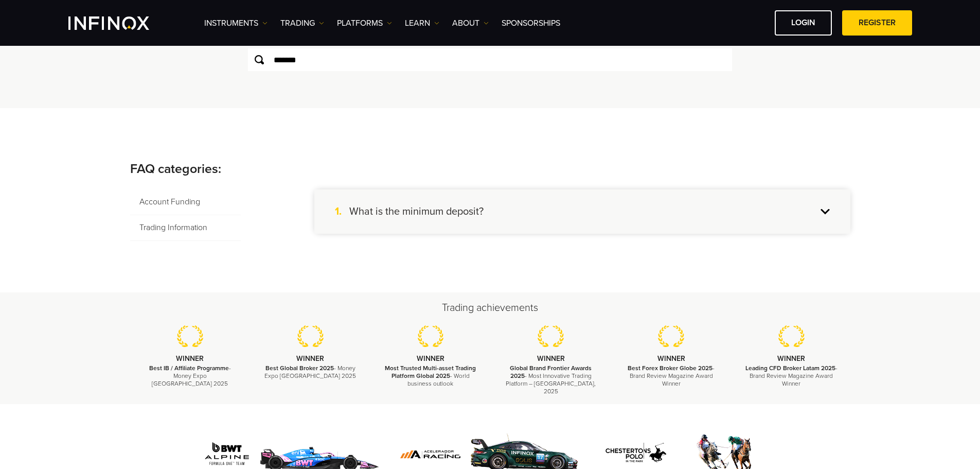  I want to click on a: Instruments, so click(236, 23).